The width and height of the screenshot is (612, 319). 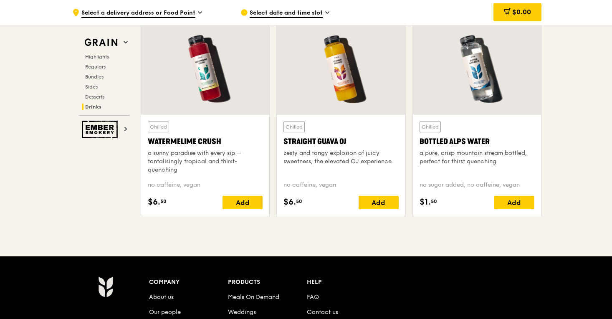 I want to click on span: Select date and time slot, so click(x=286, y=13).